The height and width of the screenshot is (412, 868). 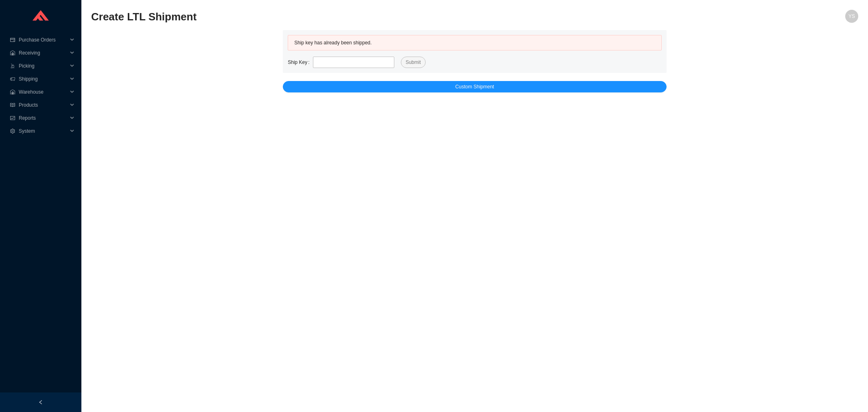 What do you see at coordinates (41, 402) in the screenshot?
I see `span: left` at bounding box center [41, 402].